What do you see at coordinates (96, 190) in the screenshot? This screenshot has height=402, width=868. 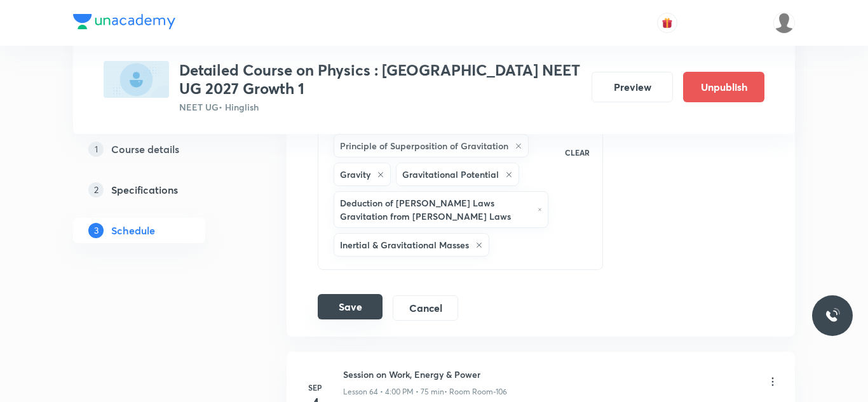 I see `p: 2` at bounding box center [96, 190].